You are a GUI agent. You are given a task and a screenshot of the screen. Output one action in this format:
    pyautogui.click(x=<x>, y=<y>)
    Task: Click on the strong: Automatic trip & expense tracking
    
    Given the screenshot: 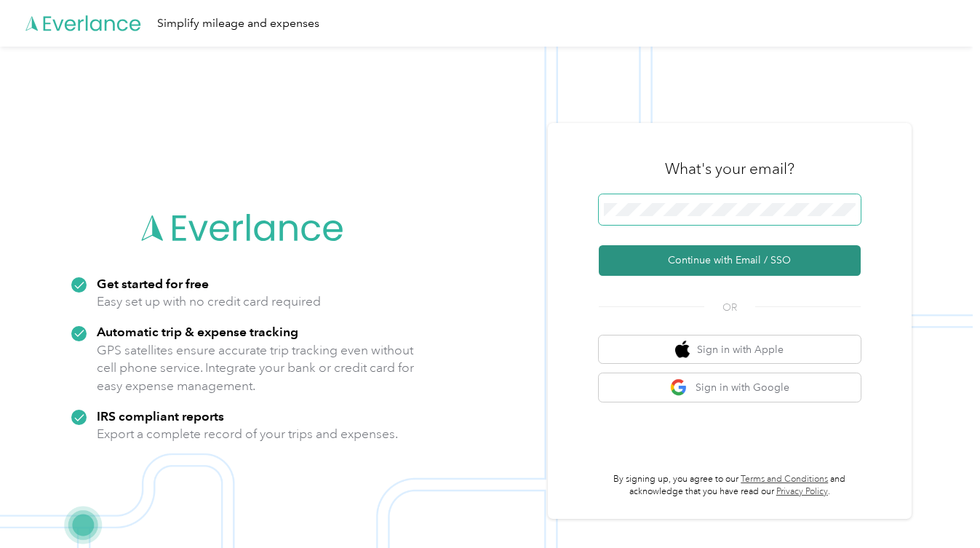 What is the action you would take?
    pyautogui.click(x=197, y=331)
    